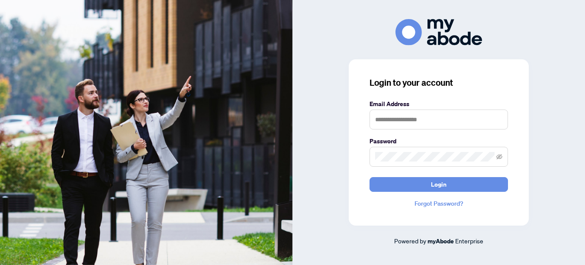 The width and height of the screenshot is (585, 265). Describe the element at coordinates (438, 141) in the screenshot. I see `label: Password` at that location.